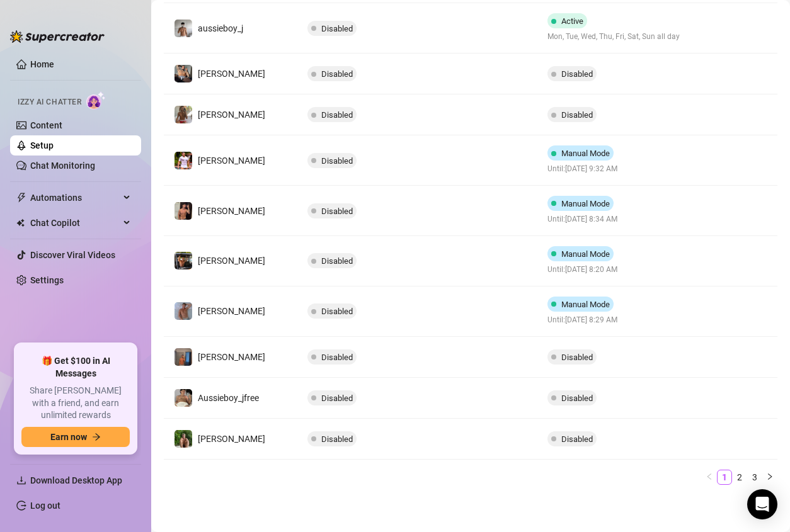 The height and width of the screenshot is (532, 790). Describe the element at coordinates (770, 477) in the screenshot. I see `li: Next Page` at that location.